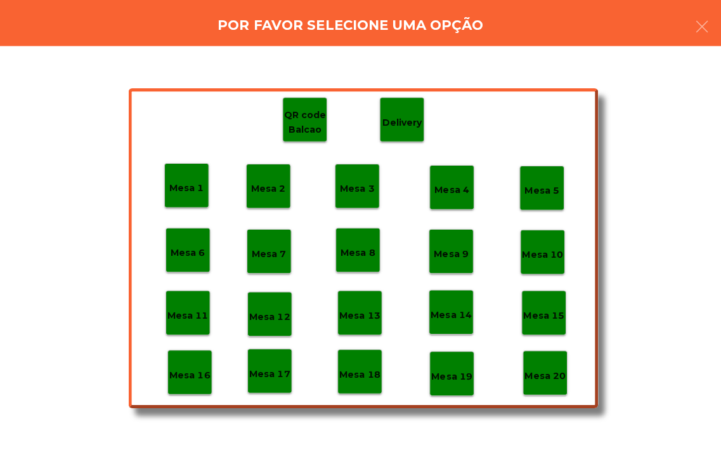 This screenshot has height=452, width=721. Describe the element at coordinates (399, 121) in the screenshot. I see `p: Delivery` at that location.